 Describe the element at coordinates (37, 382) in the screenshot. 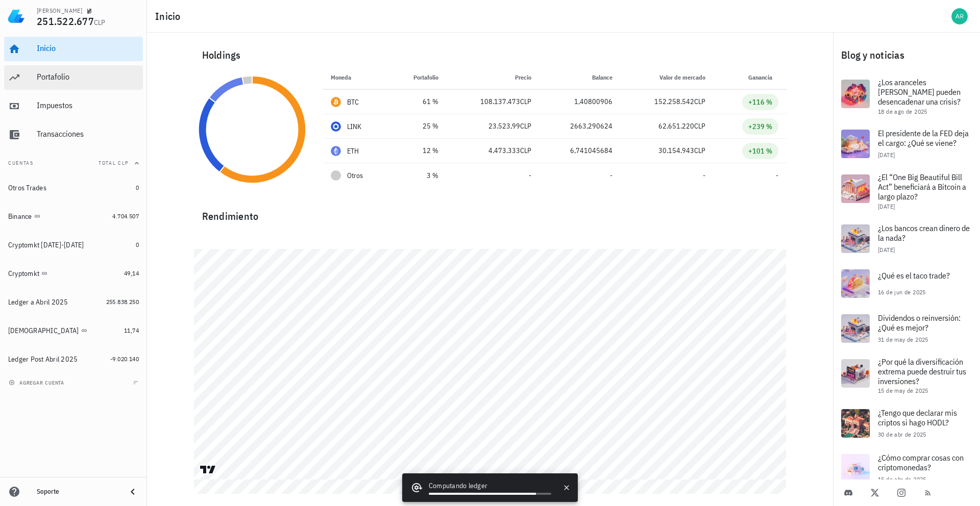

I see `button: agregar cuenta` at that location.